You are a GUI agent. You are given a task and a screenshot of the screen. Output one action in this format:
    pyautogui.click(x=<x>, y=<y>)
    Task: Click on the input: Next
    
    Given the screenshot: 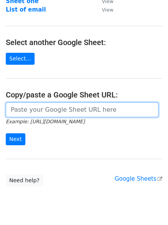 What is the action you would take?
    pyautogui.click(x=15, y=139)
    